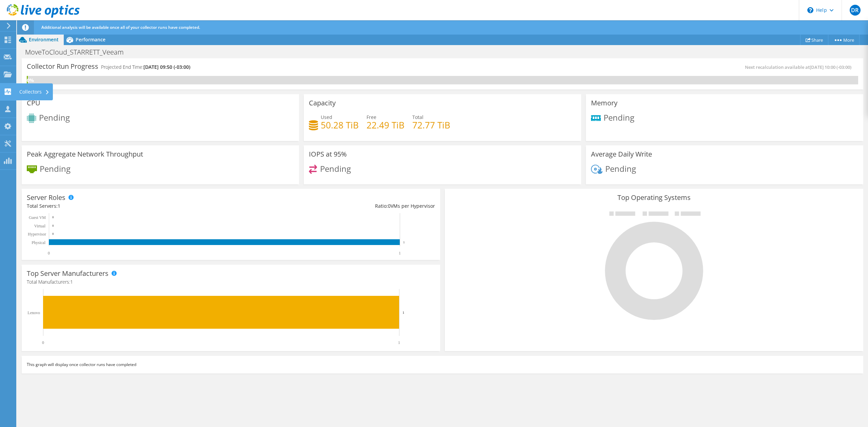 This screenshot has width=868, height=427. Describe the element at coordinates (43, 39) in the screenshot. I see `span: Environment` at that location.